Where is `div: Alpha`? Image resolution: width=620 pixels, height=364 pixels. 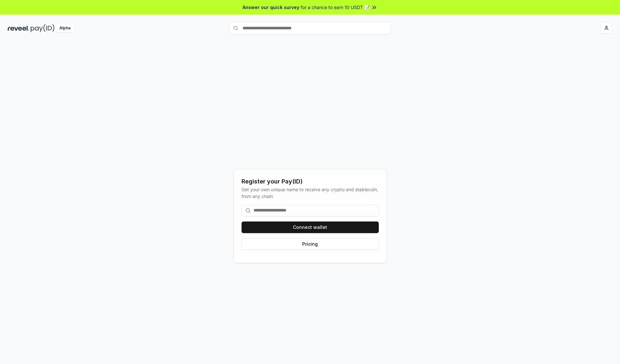 div: Alpha is located at coordinates (65, 28).